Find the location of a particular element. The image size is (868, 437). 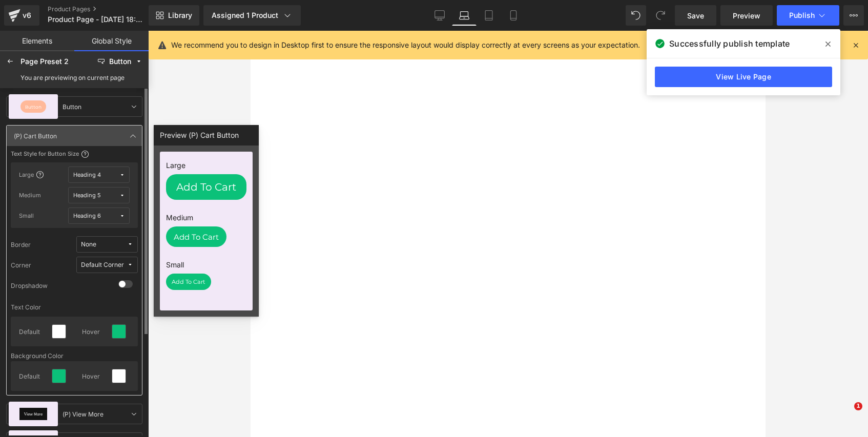

div: Background Color is located at coordinates (74, 356).